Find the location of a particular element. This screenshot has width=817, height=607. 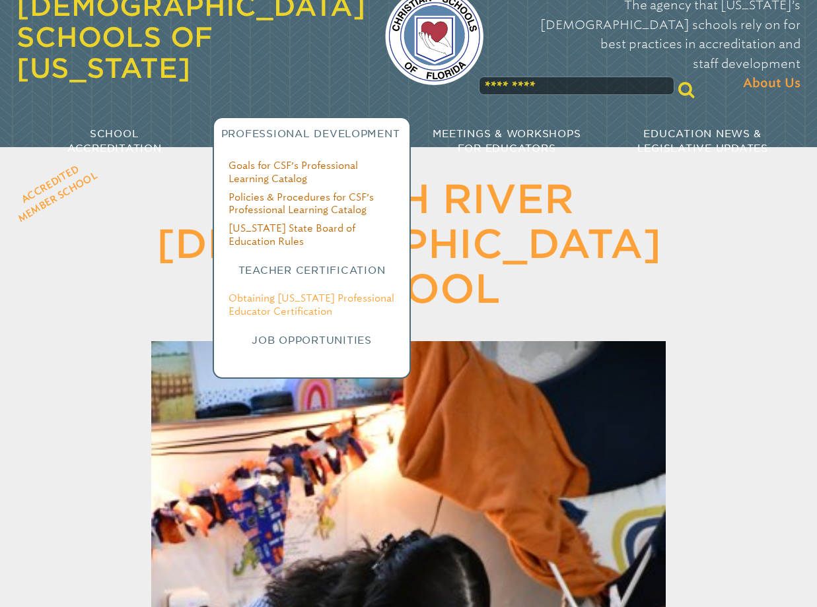

span: Meetings & Workshops for Educators is located at coordinates (506, 141).